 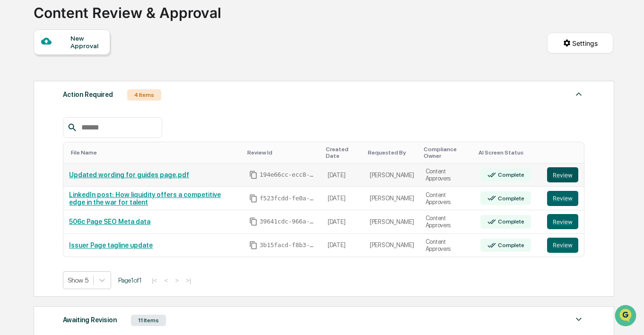 What do you see at coordinates (91, 27) in the screenshot?
I see `p: How can we help?` at bounding box center [91, 27].